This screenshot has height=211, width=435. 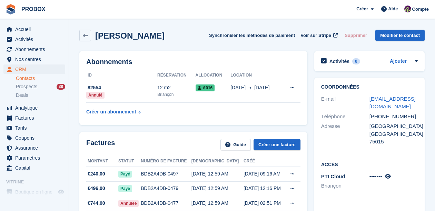 What do you see at coordinates (408, 9) in the screenshot?
I see `img: Jackson Collins` at bounding box center [408, 9].